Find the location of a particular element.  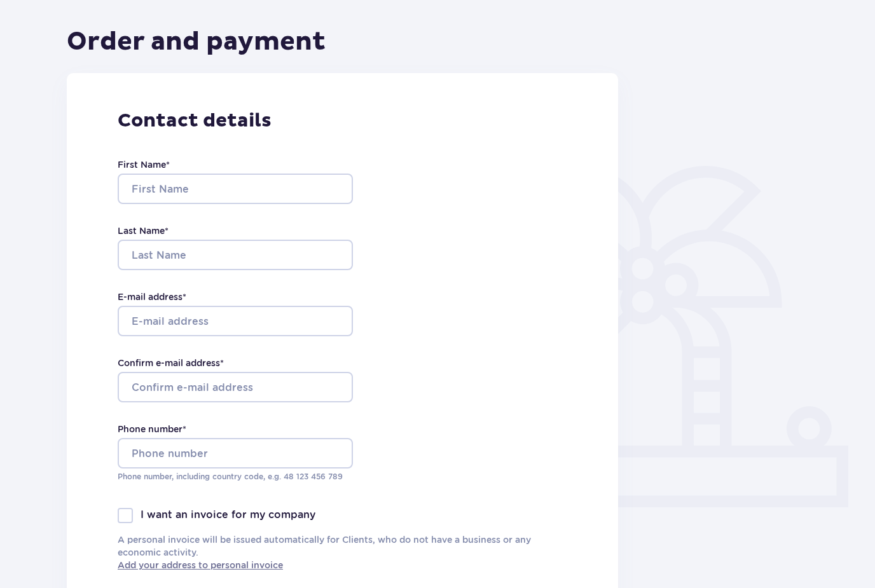

p: Phone number, including country code, e.g. 48 ​123 ​456 ​789 is located at coordinates (236, 477).